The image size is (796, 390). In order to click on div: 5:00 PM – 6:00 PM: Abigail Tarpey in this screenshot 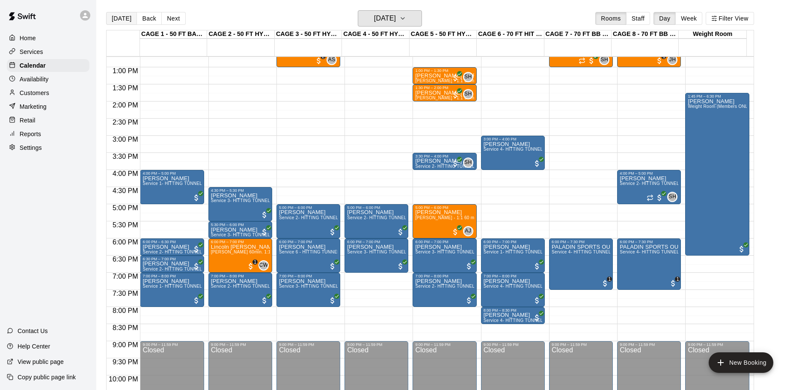, I will do `click(444, 221)`.